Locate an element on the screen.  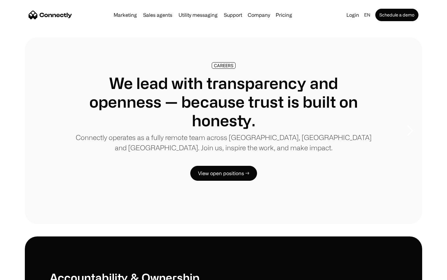
h1: We lead with transparency and openness — because trust is built on honesty. is located at coordinates (224, 102).